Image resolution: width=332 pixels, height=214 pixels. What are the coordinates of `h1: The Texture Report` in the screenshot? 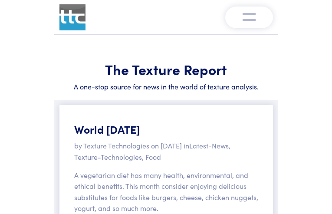 It's located at (166, 69).